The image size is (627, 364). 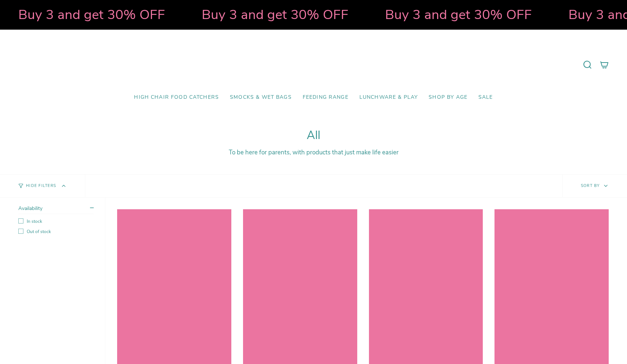 I want to click on a: SALE, so click(x=486, y=97).